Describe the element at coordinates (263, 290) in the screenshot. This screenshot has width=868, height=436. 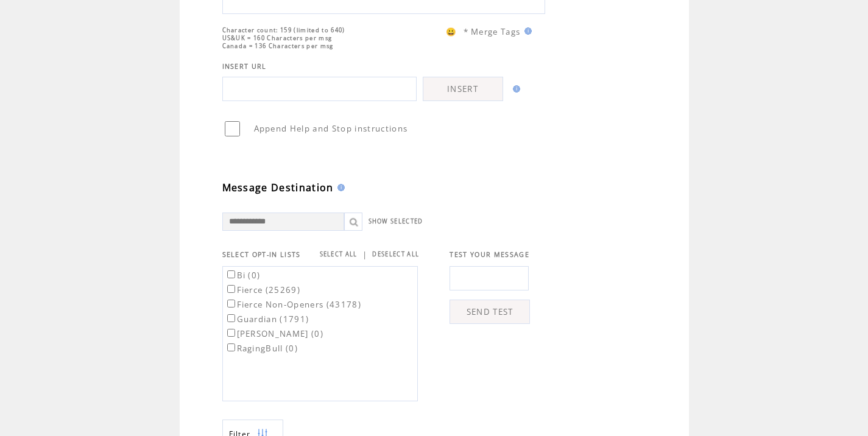
I see `label: Fierce (25269)` at that location.